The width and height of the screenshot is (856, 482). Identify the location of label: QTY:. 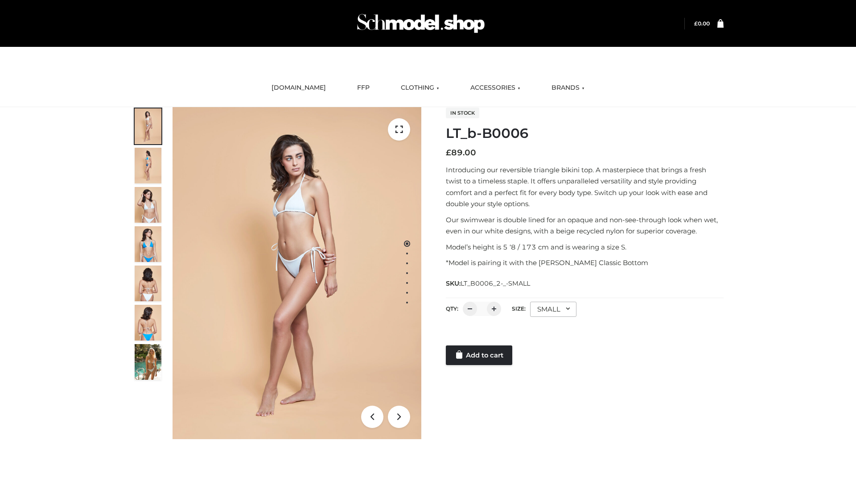
(452, 308).